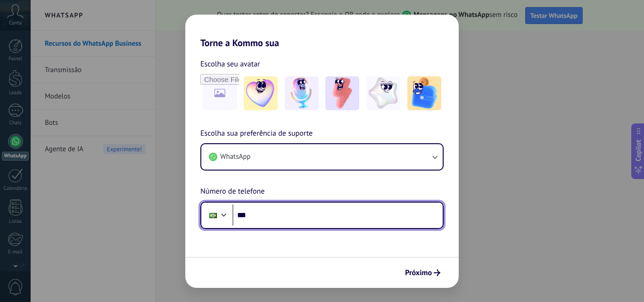 This screenshot has height=302, width=644. Describe the element at coordinates (261, 93) in the screenshot. I see `img: -1.jpeg` at that location.